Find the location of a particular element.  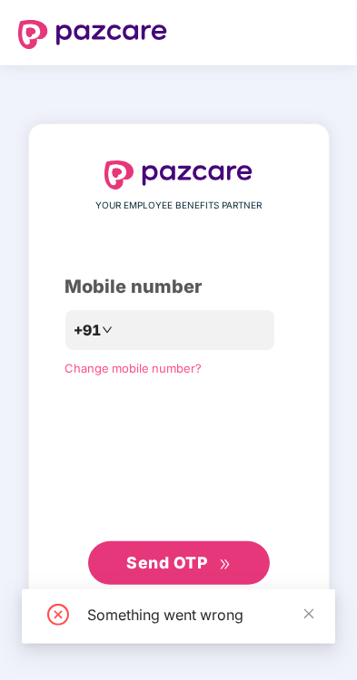

span: YOUR EMPLOYEE BENEFITS PARTNER is located at coordinates (178, 206).